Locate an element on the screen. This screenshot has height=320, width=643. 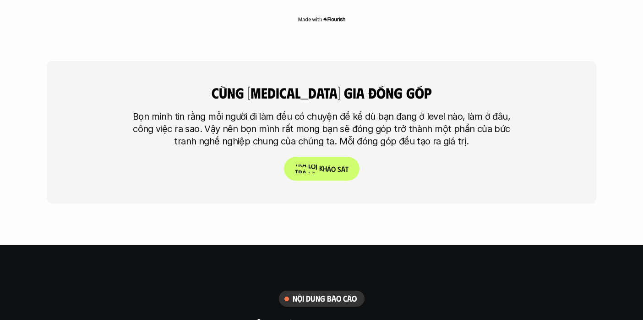
span: o is located at coordinates (334, 169).